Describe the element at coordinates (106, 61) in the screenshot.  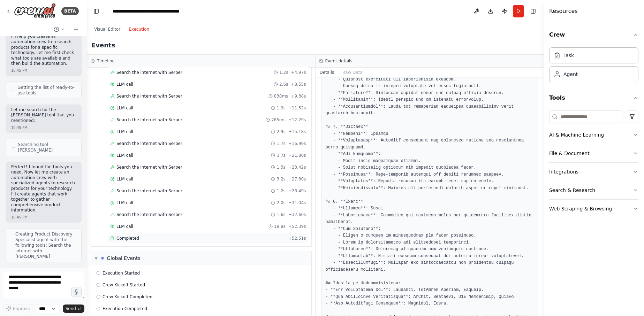
I see `h3: Timeline` at that location.